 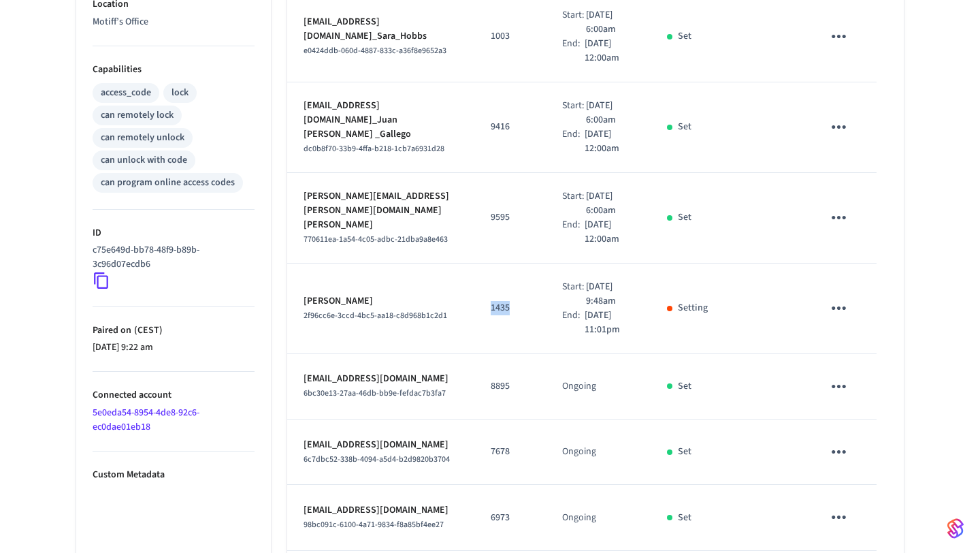 What do you see at coordinates (147, 330) in the screenshot?
I see `span: ( CEST )` at bounding box center [147, 330].